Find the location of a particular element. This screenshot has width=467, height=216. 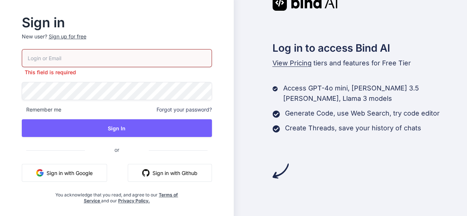

button: Sign in with Github is located at coordinates (170, 173).